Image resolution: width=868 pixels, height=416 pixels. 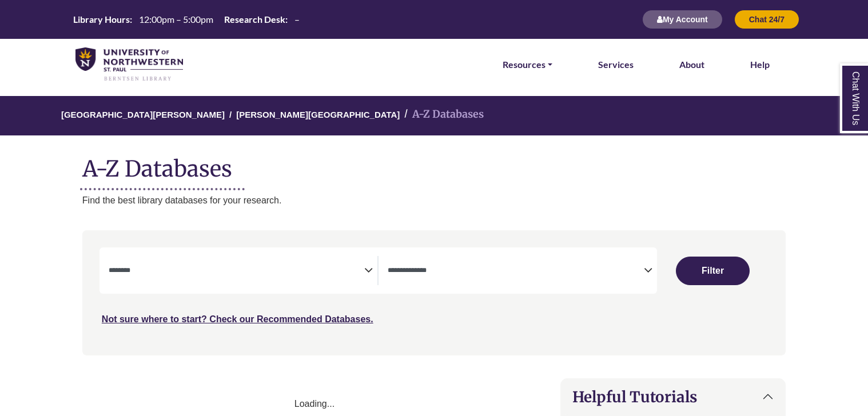 I want to click on h1: A-Z Databases, so click(x=434, y=164).